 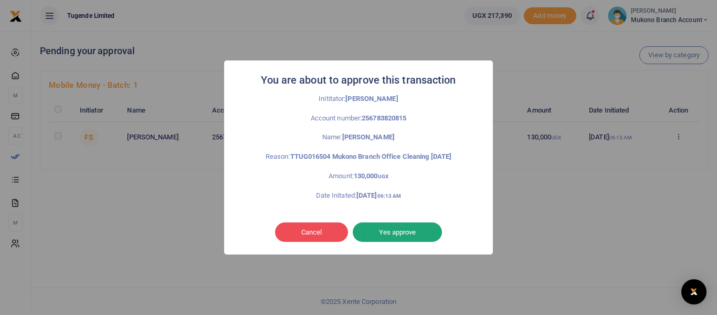 What do you see at coordinates (390, 195) in the screenshot?
I see `small: 06:13 AM` at bounding box center [390, 195].